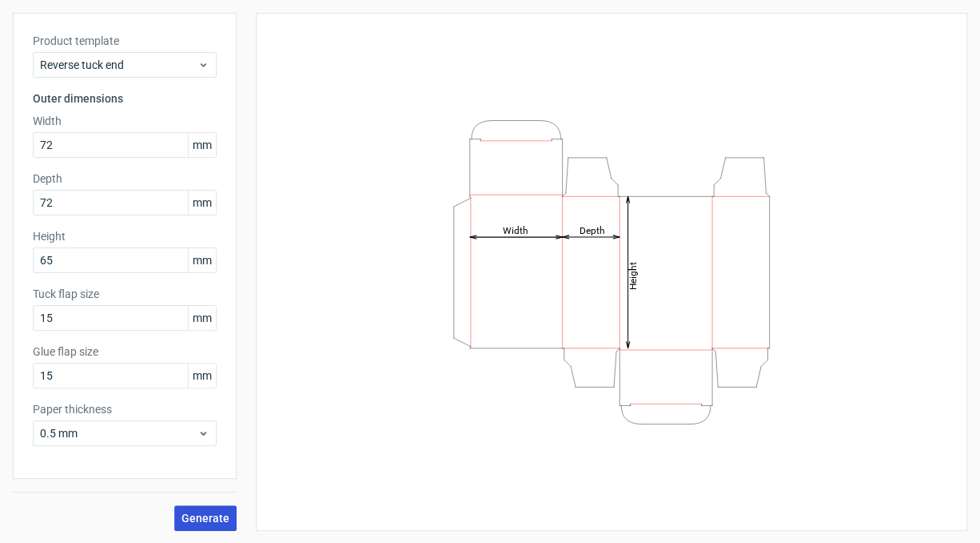  Describe the element at coordinates (125, 294) in the screenshot. I see `label: Tuck flap size` at that location.